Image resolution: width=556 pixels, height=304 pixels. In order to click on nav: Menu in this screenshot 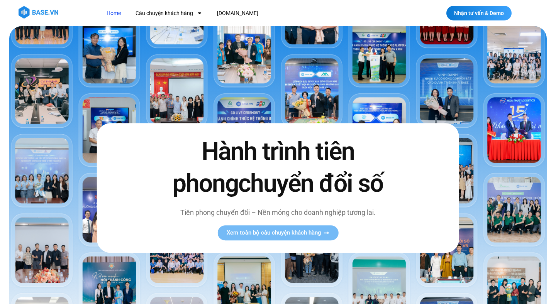, I will do `click(249, 13)`.